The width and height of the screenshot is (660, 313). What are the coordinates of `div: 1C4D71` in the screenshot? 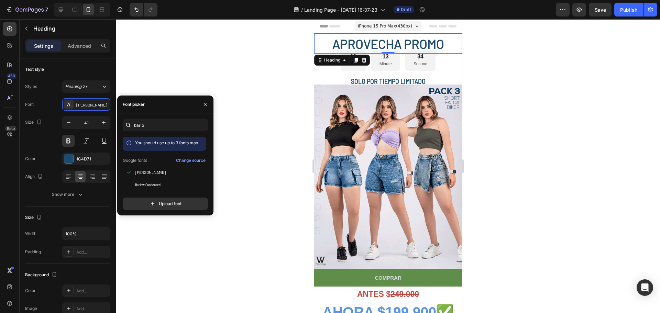 It's located at (92, 159).